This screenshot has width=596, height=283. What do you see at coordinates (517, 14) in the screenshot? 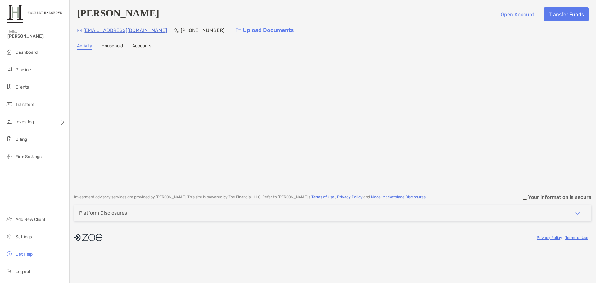
I see `button: Open Account` at bounding box center [517, 14].